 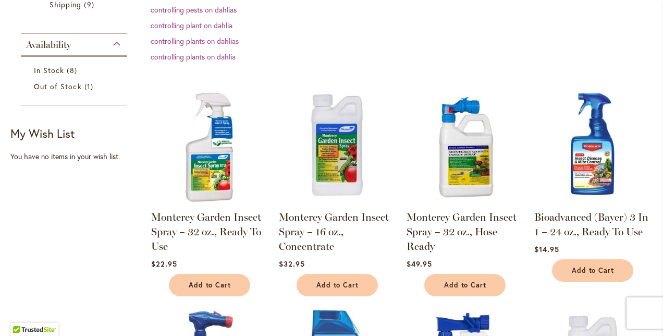 What do you see at coordinates (58, 86) in the screenshot?
I see `span: Out of Stock` at bounding box center [58, 86].